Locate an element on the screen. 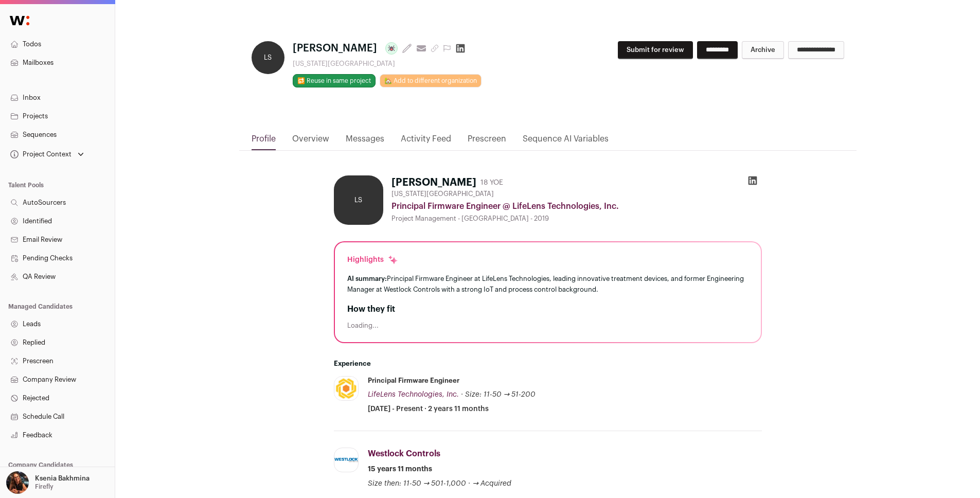  span: → Acquired is located at coordinates (491, 483).